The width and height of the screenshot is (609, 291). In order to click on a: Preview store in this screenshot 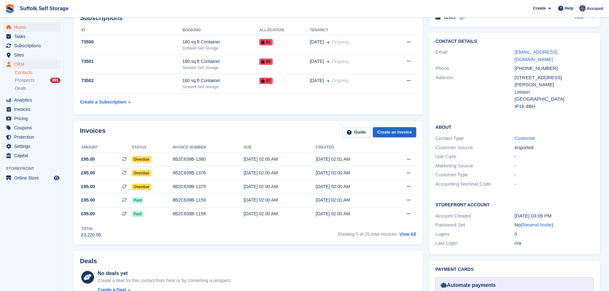, I will do `click(57, 178)`.